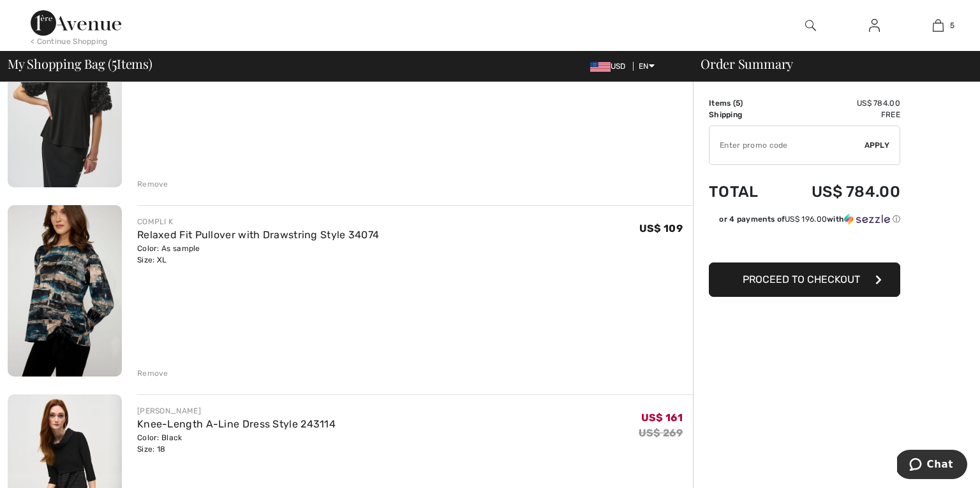  I want to click on s: US$ 269, so click(660, 433).